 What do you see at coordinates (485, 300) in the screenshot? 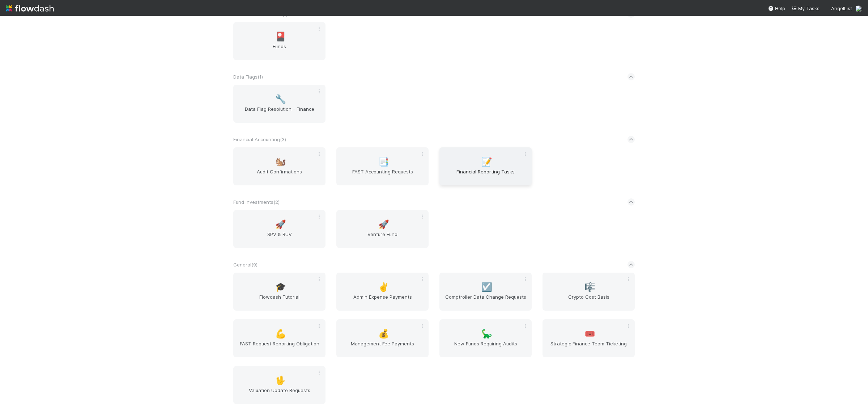
I see `span: Comptroller Data Change Requests` at bounding box center [485, 300].